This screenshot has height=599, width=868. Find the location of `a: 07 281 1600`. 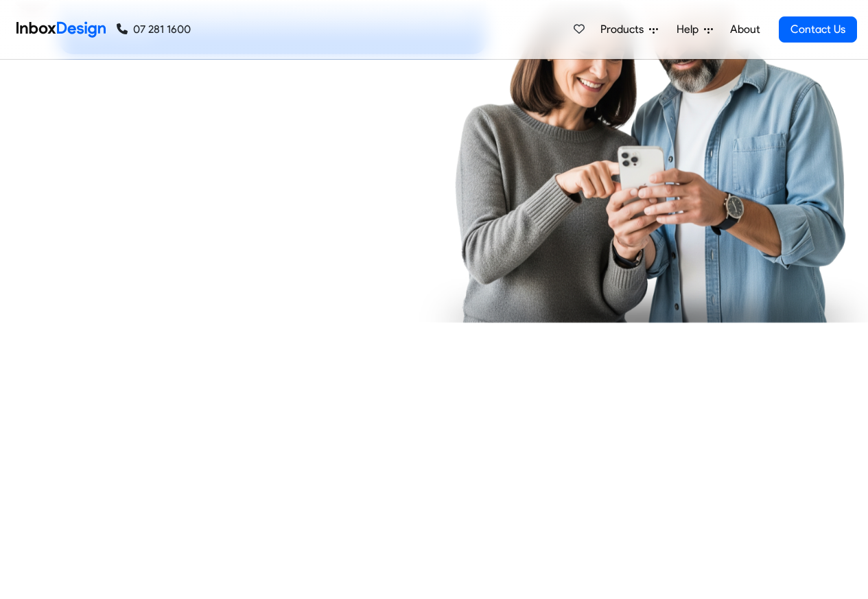

a: 07 281 1600 is located at coordinates (154, 30).